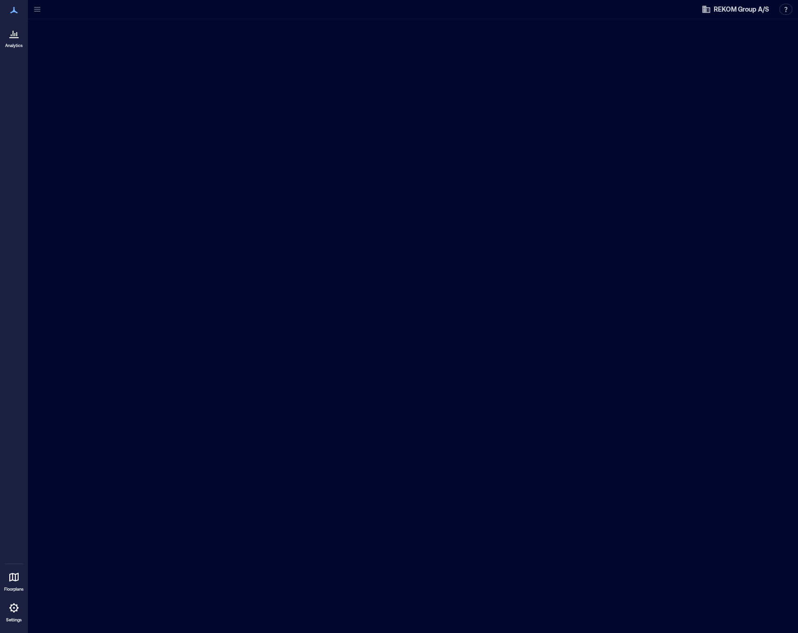  What do you see at coordinates (14, 611) in the screenshot?
I see `a: Settings` at bounding box center [14, 611].